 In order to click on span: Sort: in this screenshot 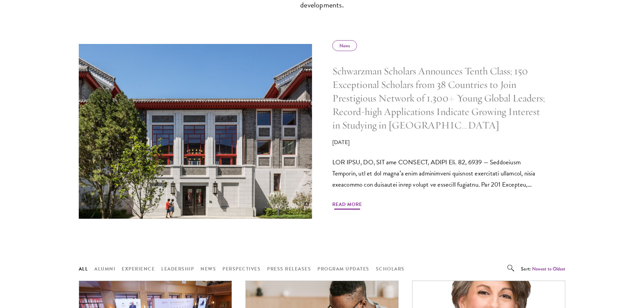, I will do `click(526, 269)`.